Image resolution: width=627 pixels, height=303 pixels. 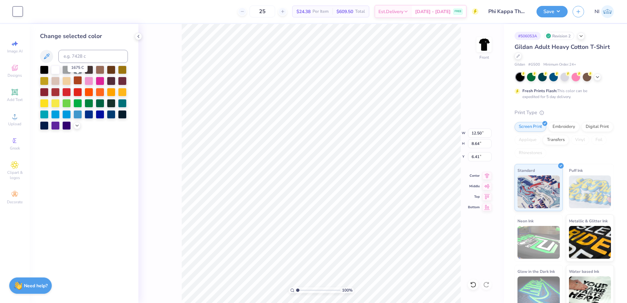 What do you see at coordinates (15, 124) in the screenshot?
I see `span: Upload` at bounding box center [15, 124].